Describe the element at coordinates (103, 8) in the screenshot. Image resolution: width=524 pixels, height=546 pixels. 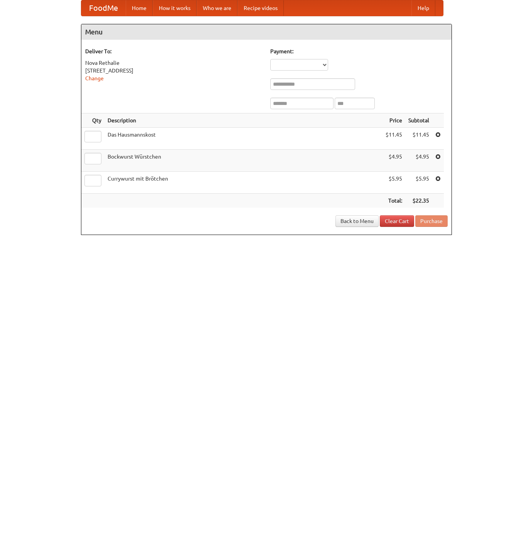
I see `a: FoodMe` at that location.